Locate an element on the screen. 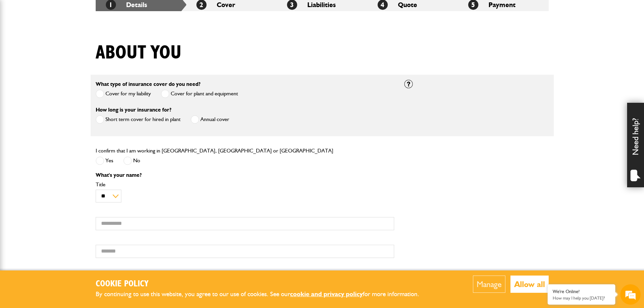  em: Start Chat is located at coordinates (107, 213).